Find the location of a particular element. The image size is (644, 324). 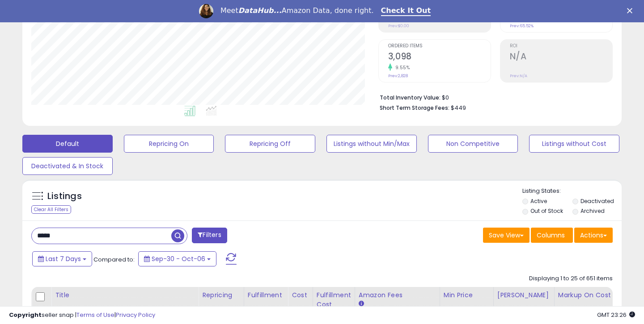

small: Prev: 2,828 is located at coordinates (398, 76).